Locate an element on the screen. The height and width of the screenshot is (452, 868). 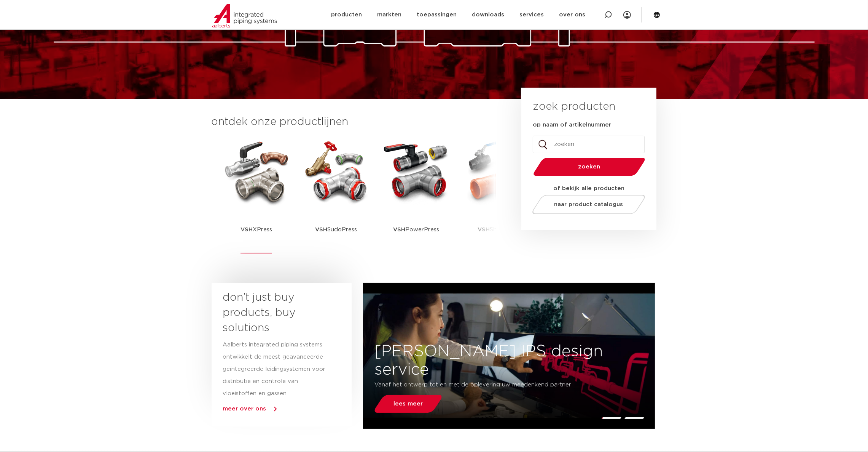
a: meer over ons is located at coordinates (244, 408).